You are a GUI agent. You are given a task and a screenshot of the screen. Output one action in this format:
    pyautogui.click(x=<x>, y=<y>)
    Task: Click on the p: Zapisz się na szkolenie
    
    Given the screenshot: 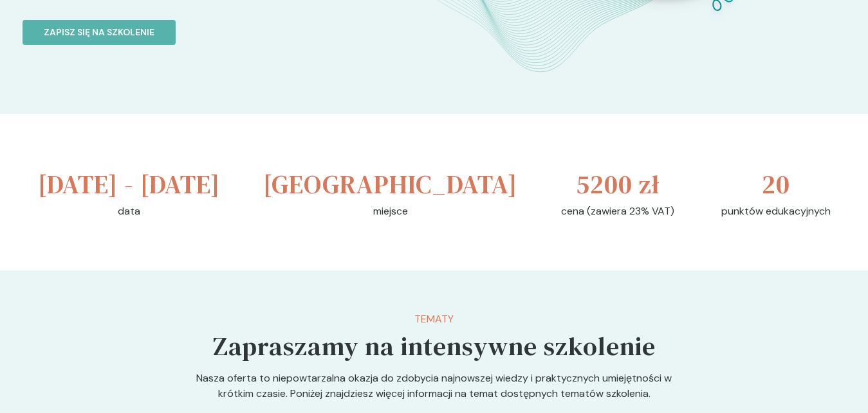 What is the action you would take?
    pyautogui.click(x=99, y=32)
    